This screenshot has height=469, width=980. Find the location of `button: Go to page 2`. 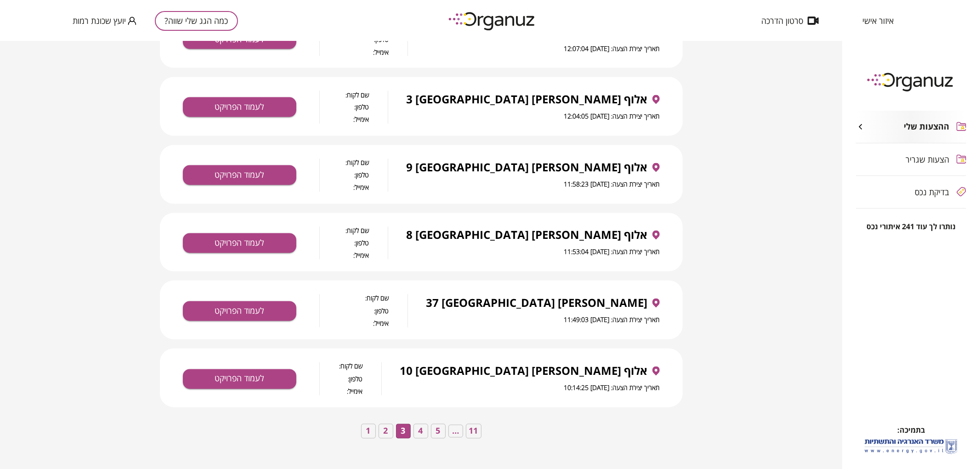

button: Go to page 2 is located at coordinates (386, 431).